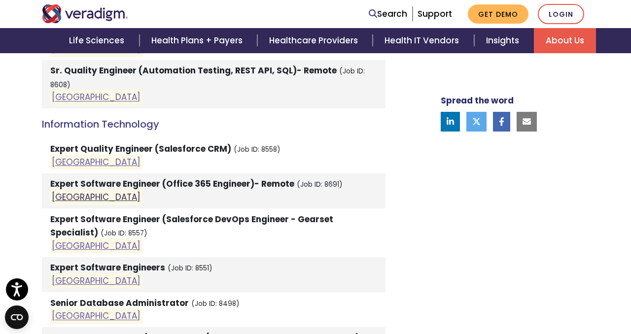 This screenshot has width=631, height=334. What do you see at coordinates (498, 14) in the screenshot?
I see `a: Get Demo` at bounding box center [498, 14].